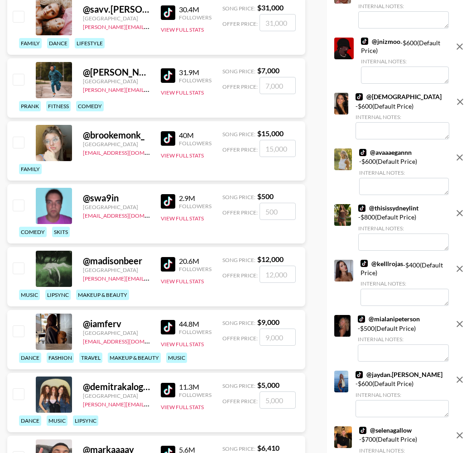 This screenshot has height=453, width=476. What do you see at coordinates (278, 274) in the screenshot?
I see `input: 12,000` at bounding box center [278, 274].